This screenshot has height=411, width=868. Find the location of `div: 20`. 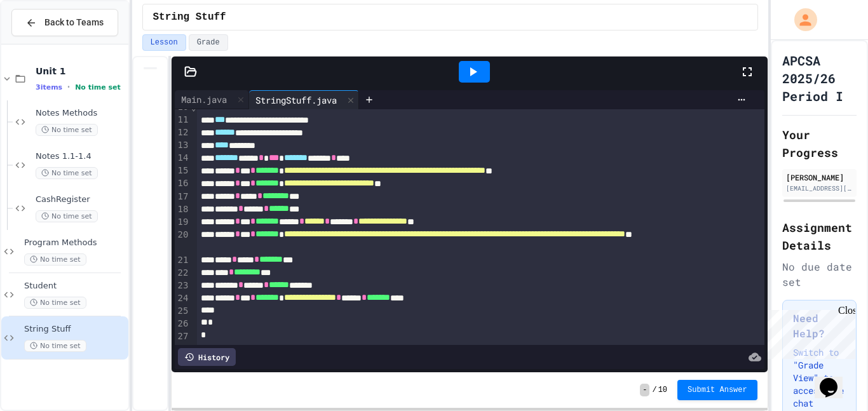

div: 20 is located at coordinates (182, 241).